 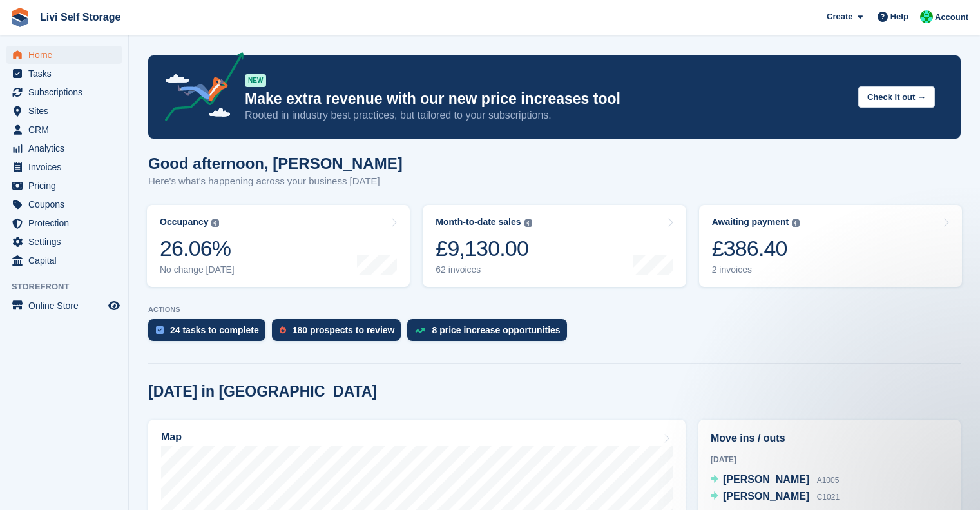 What do you see at coordinates (255, 81) in the screenshot?
I see `div: NEW` at bounding box center [255, 81].